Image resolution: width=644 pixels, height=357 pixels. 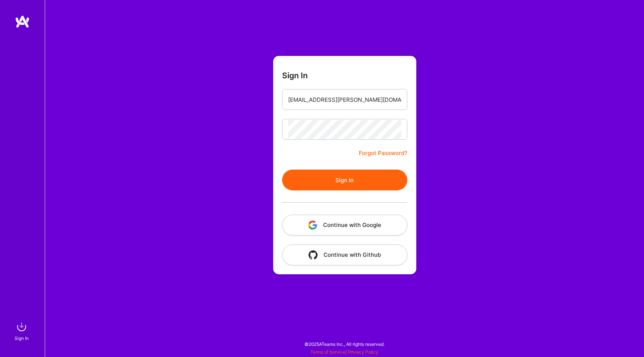 I want to click on img: sign in, so click(x=21, y=327).